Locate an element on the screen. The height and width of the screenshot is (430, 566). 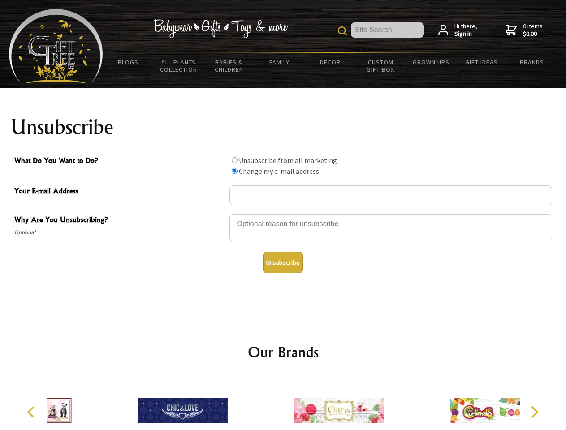
a: 0 items$0.00 is located at coordinates (524, 30).